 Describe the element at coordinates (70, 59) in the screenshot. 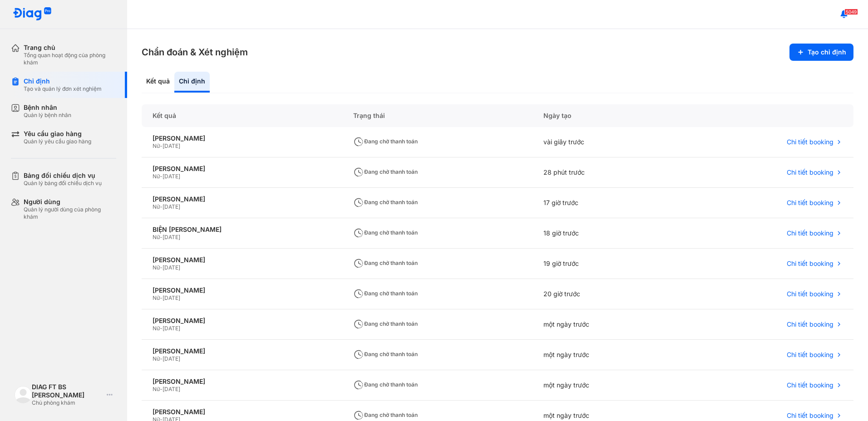

I see `div: Tổng quan hoạt động của phòng khám` at that location.